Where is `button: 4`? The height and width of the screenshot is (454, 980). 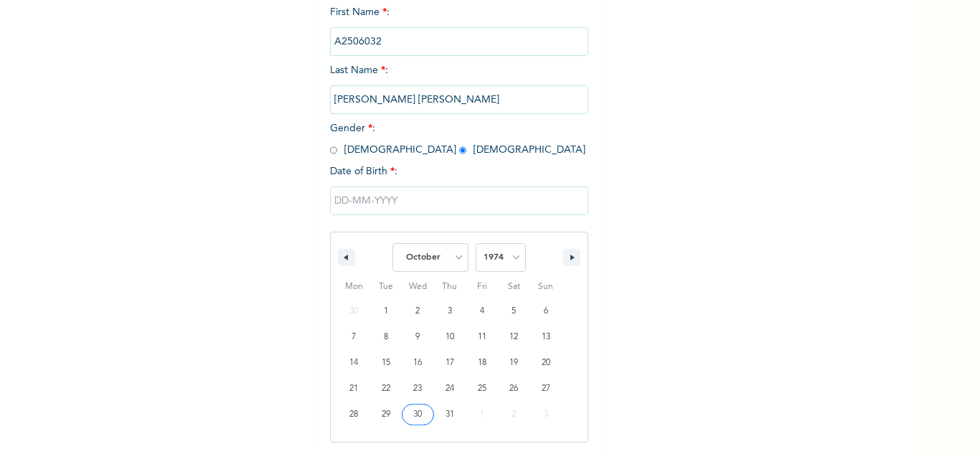 button: 4 is located at coordinates (482, 312).